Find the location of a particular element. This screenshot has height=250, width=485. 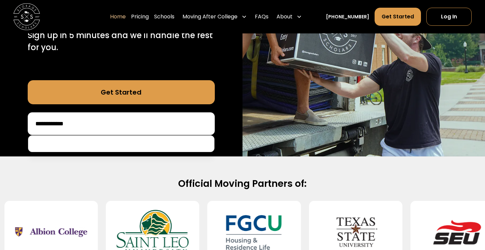

img: Storage Scholars main logo is located at coordinates (27, 17).